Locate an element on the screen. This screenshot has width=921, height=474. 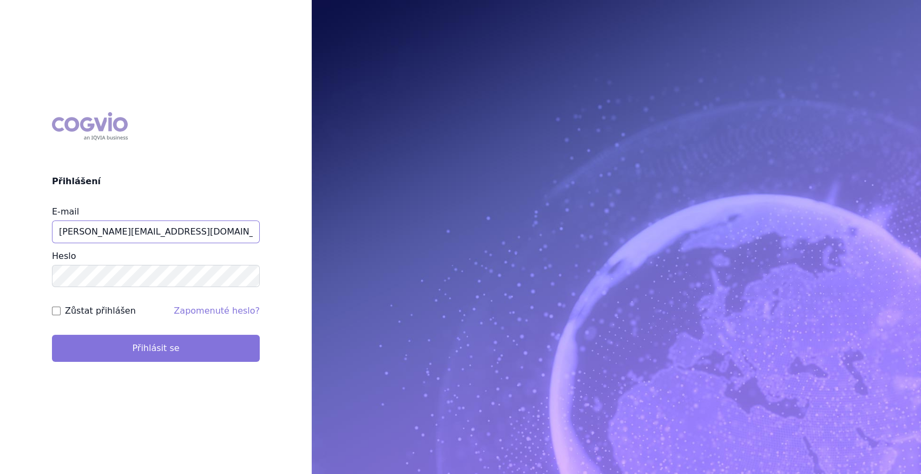
div: COGVIO is located at coordinates (90, 126).